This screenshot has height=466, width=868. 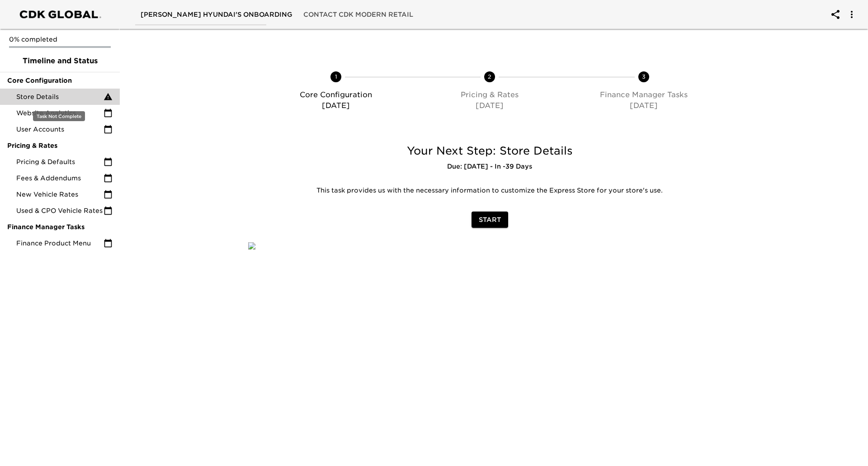 I want to click on span: Pricing & Rates, so click(x=60, y=145).